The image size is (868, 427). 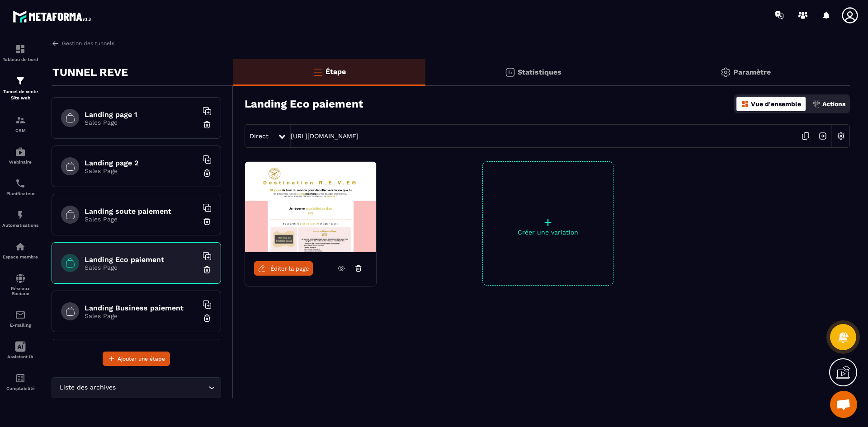 I want to click on a: formationformationCRM, so click(x=20, y=123).